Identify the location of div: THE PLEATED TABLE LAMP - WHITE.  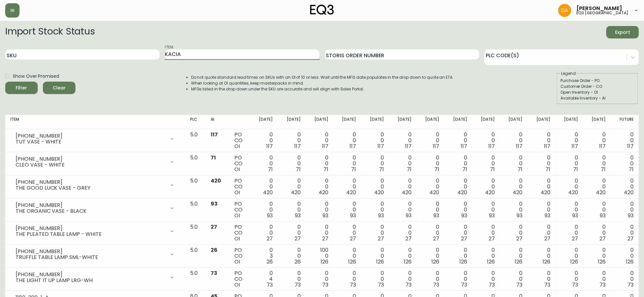
(90, 234).